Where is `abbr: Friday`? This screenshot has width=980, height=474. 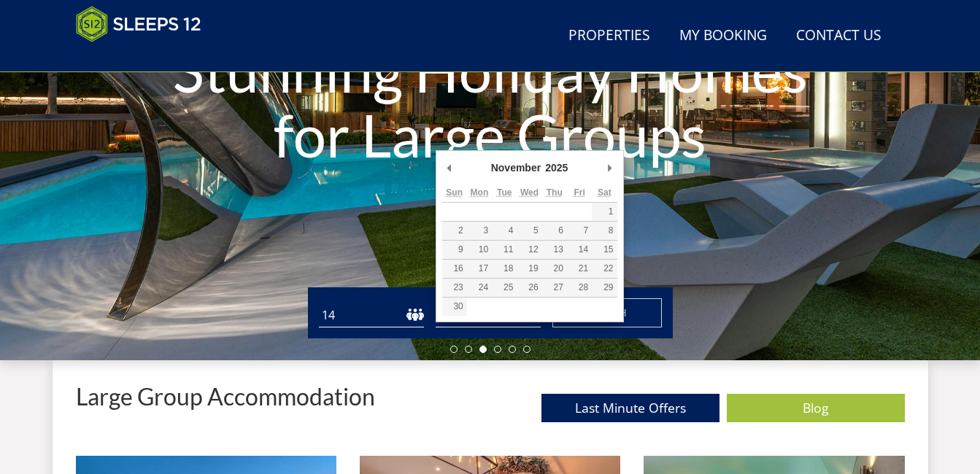
abbr: Friday is located at coordinates (579, 192).